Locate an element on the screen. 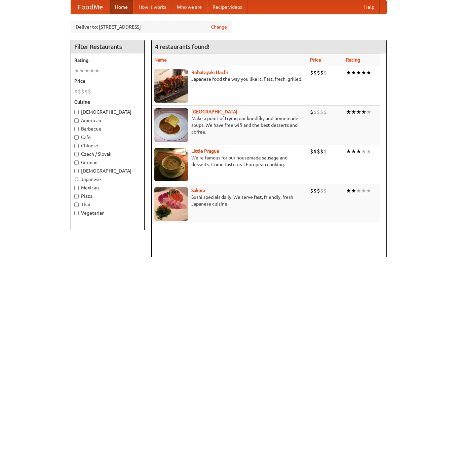 The image size is (457, 476). h5: Price is located at coordinates (108, 81).